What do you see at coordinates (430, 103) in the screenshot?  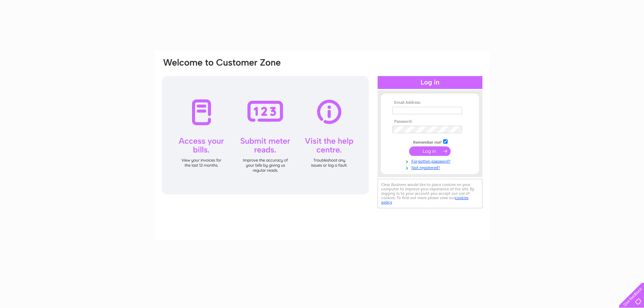 I see `th: Email Address:` at bounding box center [430, 103].